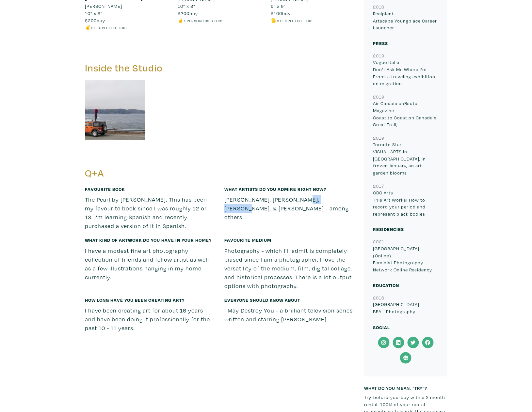 This screenshot has width=532, height=412. What do you see at coordinates (115, 110) in the screenshot?
I see `img: phpThumb.php` at bounding box center [115, 110].